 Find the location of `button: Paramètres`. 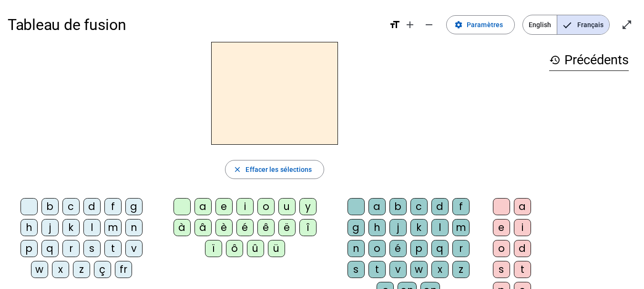

button: Paramètres is located at coordinates (480, 25).